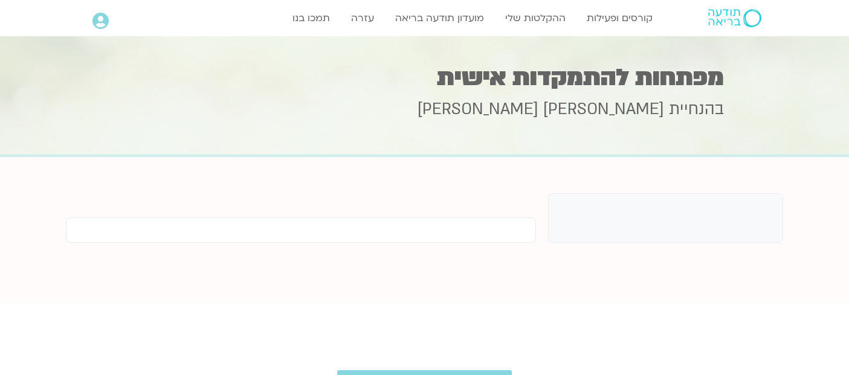  Describe the element at coordinates (363, 18) in the screenshot. I see `a: עזרה` at that location.